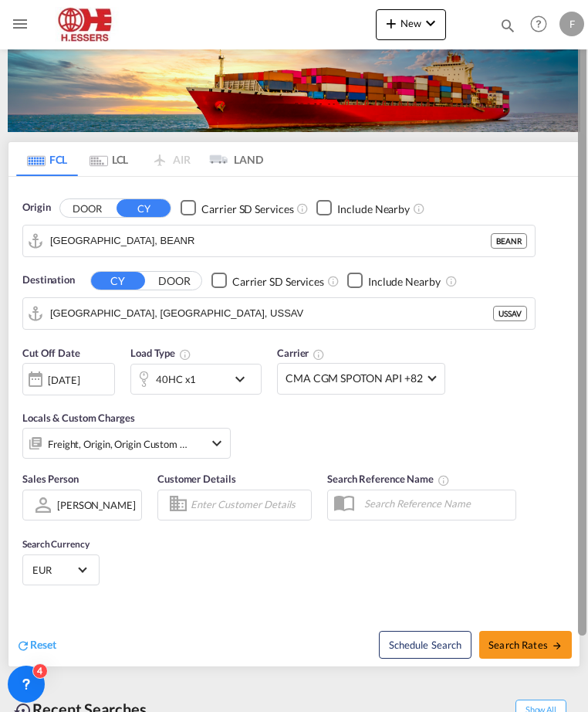 The height and width of the screenshot is (712, 588). What do you see at coordinates (127, 444) in the screenshot?
I see `div: Freight Origin Origin Custom Destination Factory Stuffingicon-chevron-down` at bounding box center [127, 444].